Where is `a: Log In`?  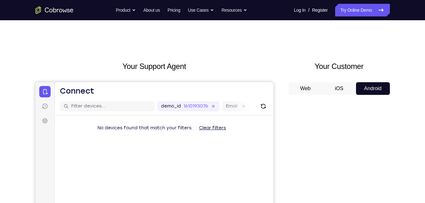 a: Log In is located at coordinates (300, 10).